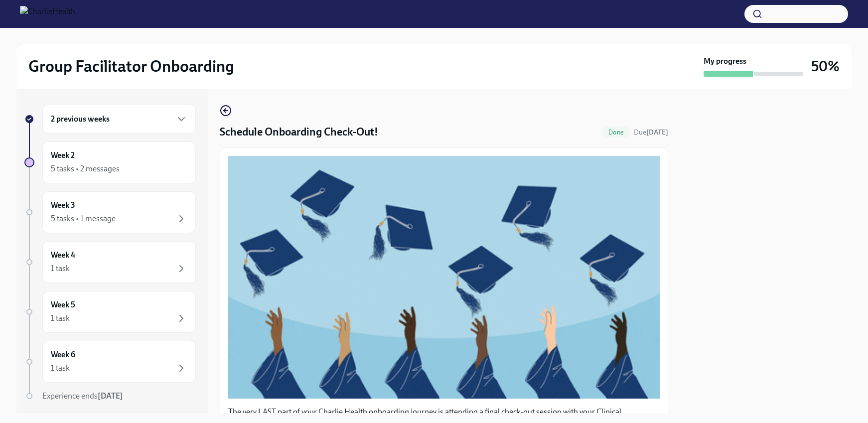  I want to click on h3: 50%, so click(825, 66).